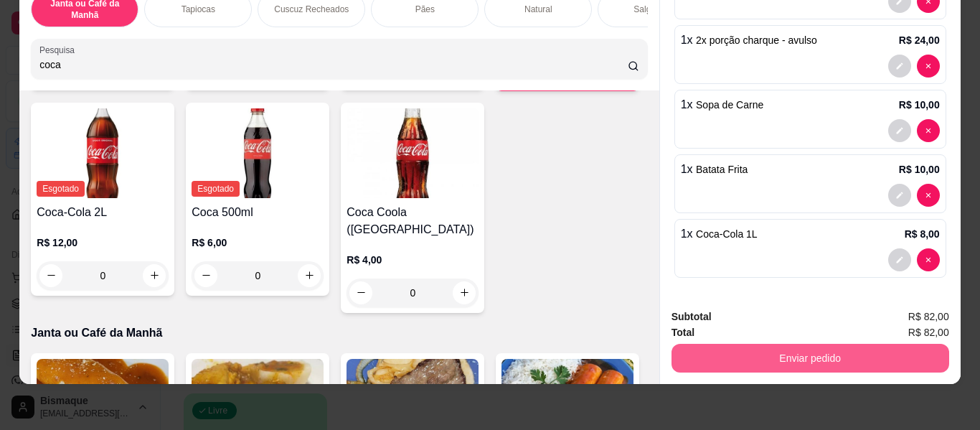 The width and height of the screenshot is (980, 430). I want to click on span: Coca-Cola 1L, so click(727, 234).